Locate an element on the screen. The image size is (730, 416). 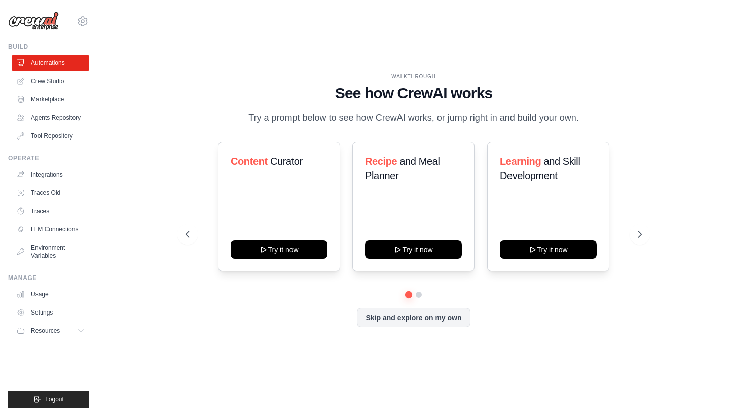
button: Resources is located at coordinates (50, 331).